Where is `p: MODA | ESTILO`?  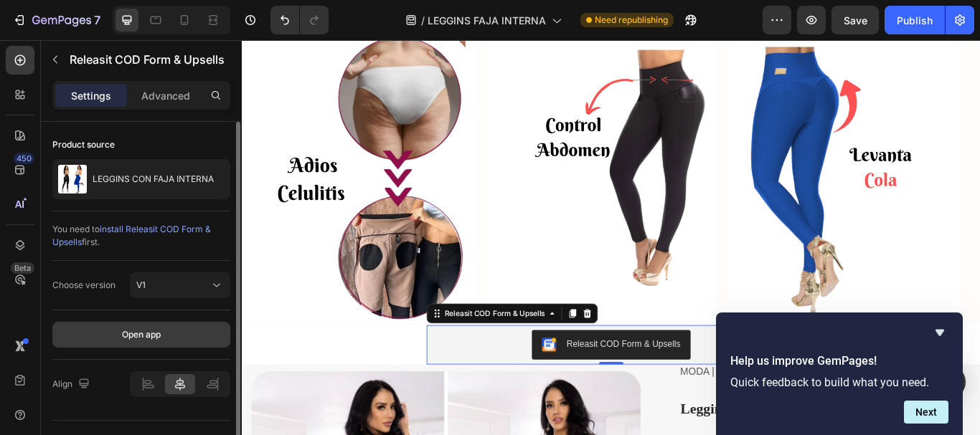 p: MODA | ESTILO is located at coordinates (679, 387).